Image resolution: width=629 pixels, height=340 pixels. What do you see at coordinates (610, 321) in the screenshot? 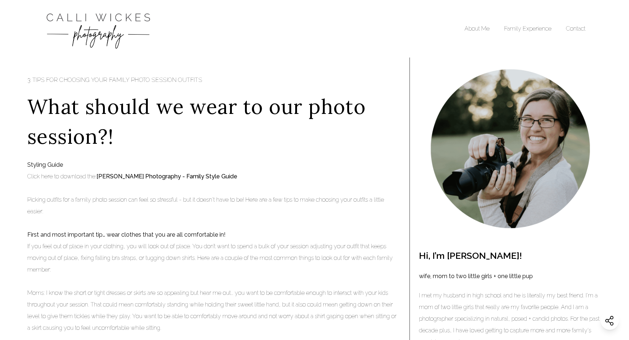
I see `button: Share this website` at bounding box center [610, 321].